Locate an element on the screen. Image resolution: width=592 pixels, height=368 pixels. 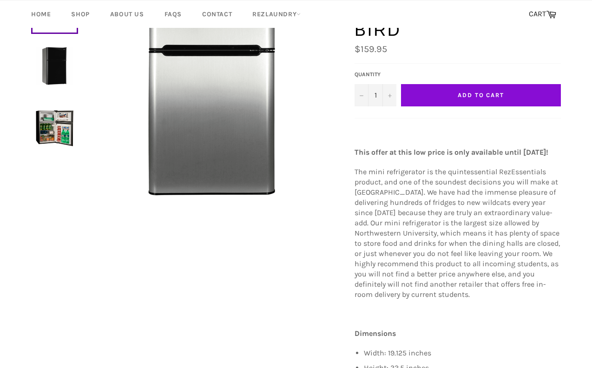
button: Increase quantity is located at coordinates (390, 95).